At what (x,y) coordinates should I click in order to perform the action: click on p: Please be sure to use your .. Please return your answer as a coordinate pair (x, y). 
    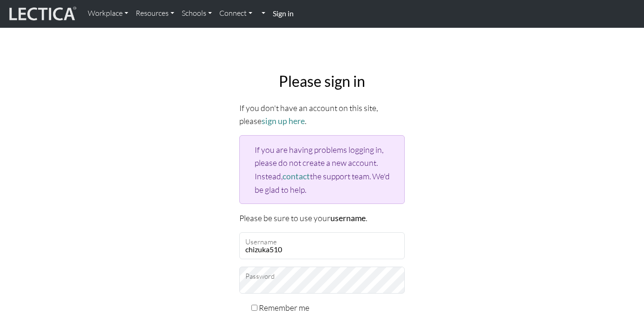
    Looking at the image, I should click on (322, 218).